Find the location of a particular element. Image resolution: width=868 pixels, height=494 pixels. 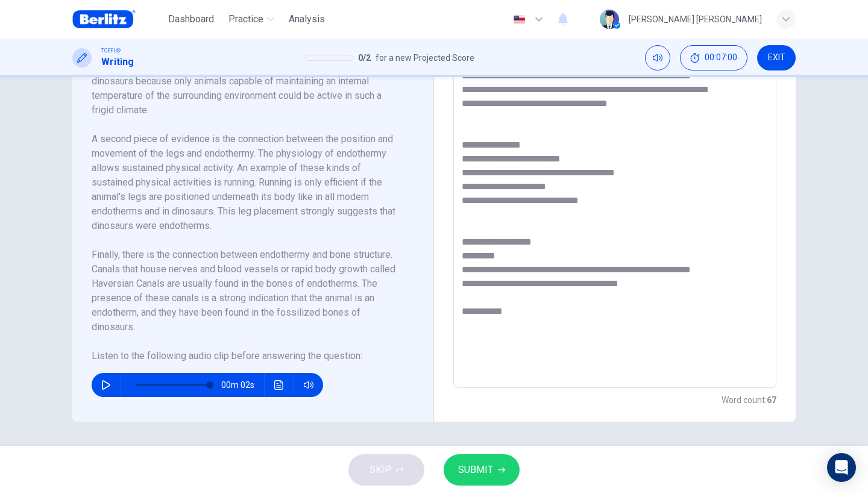

img: en is located at coordinates (519, 19).